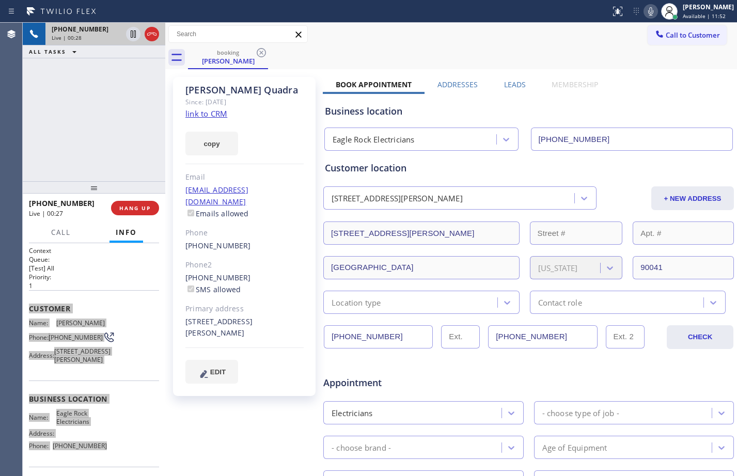 Image resolution: width=737 pixels, height=476 pixels. I want to click on label: Addresses, so click(458, 84).